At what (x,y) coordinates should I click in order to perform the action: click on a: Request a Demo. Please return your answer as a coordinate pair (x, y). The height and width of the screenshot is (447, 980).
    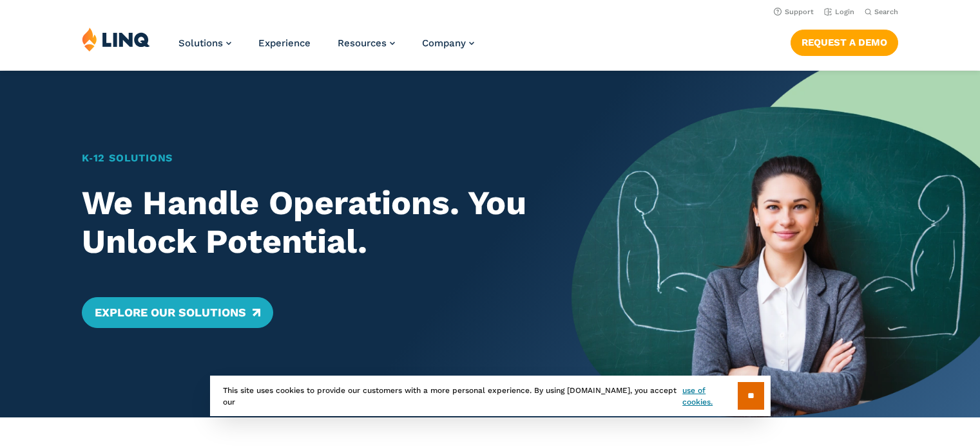
    Looking at the image, I should click on (844, 42).